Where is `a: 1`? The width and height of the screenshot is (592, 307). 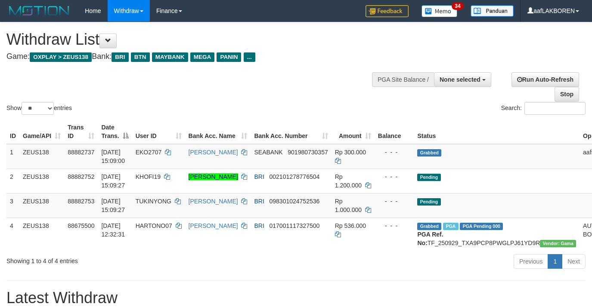 a: 1 is located at coordinates (555, 262).